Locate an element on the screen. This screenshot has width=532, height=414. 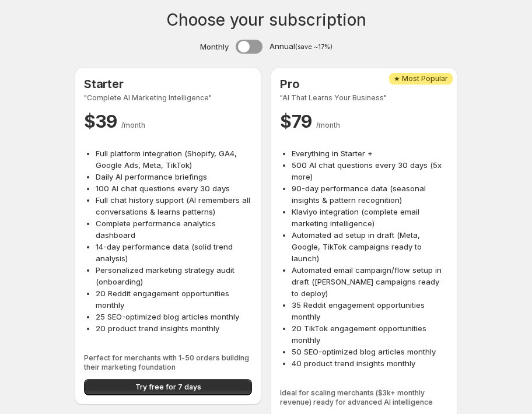
li: Klaviyo integration (complete email marketing intelligence) is located at coordinates (371, 218).